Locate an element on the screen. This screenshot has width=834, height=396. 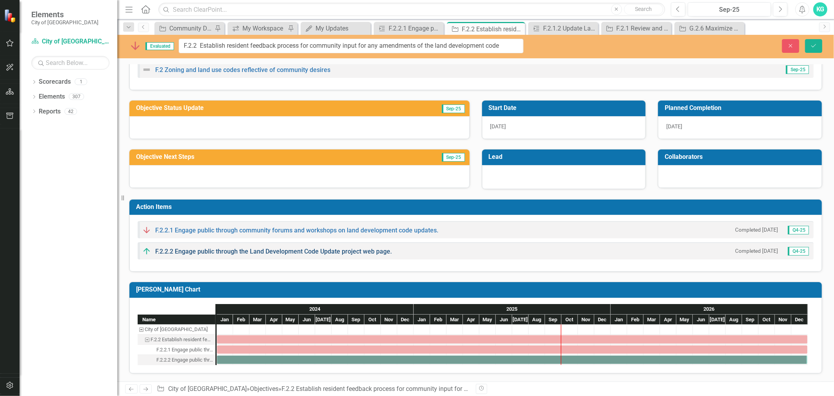
h3: Planned Completion is located at coordinates (741, 108).